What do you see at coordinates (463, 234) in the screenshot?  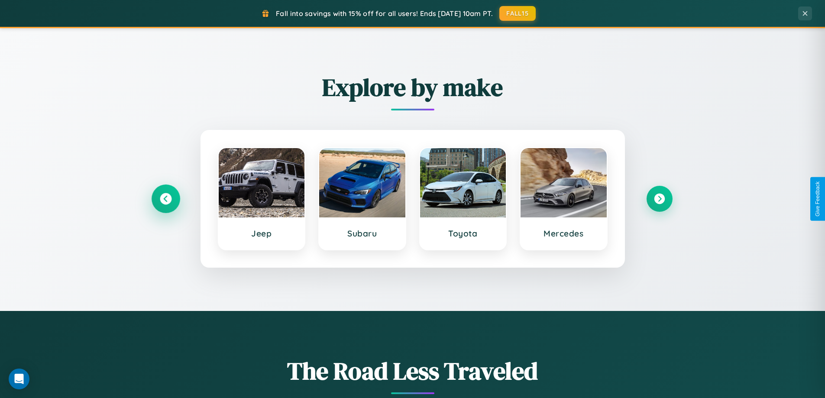 I see `h3: Toyota` at bounding box center [463, 234].